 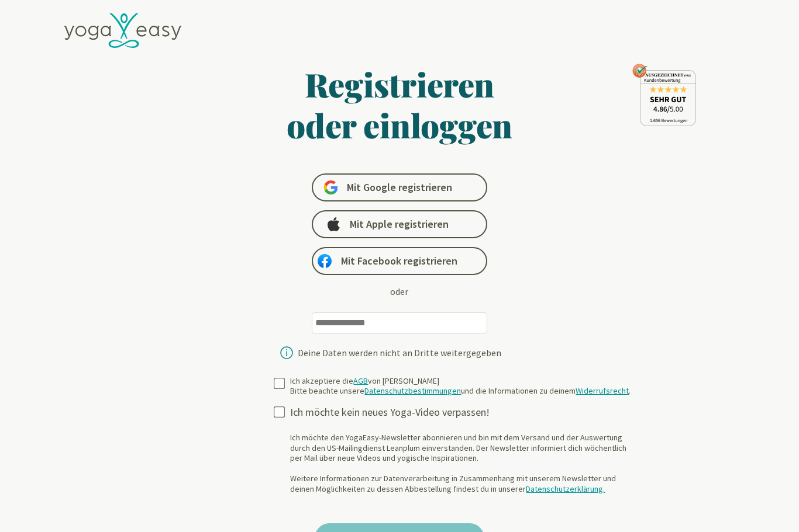 I want to click on div: Deine Daten werden nicht an Dritte weitergegeben, so click(x=400, y=353).